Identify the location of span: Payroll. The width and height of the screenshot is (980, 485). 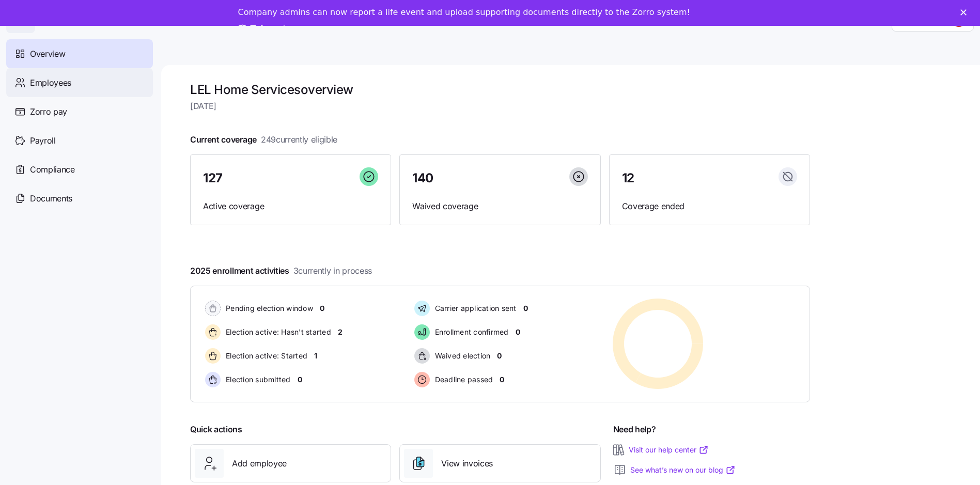
(43, 140).